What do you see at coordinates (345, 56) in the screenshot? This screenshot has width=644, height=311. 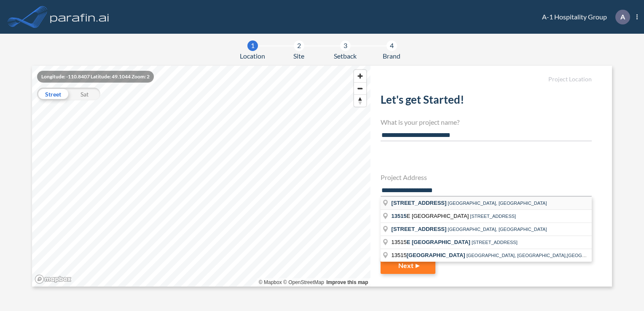 I see `span: Setback` at bounding box center [345, 56].